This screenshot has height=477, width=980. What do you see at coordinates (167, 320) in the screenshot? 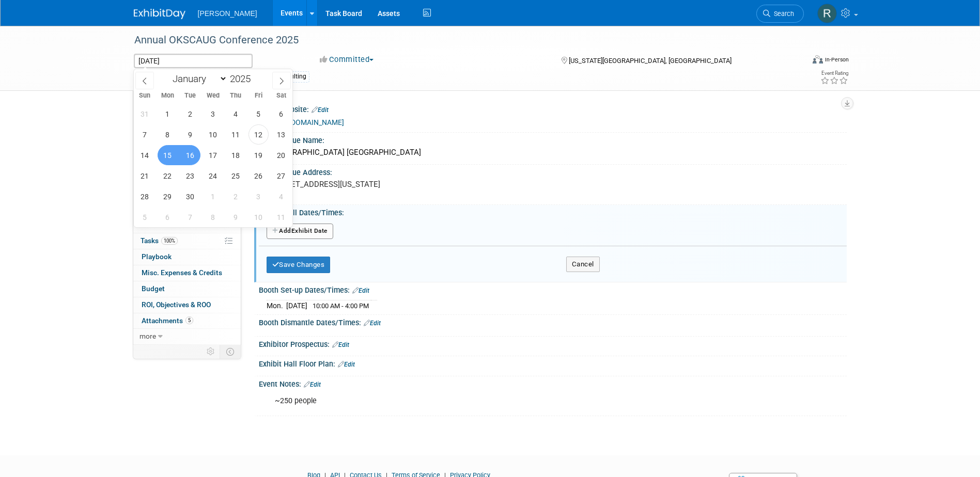
I see `span: Attachments` at bounding box center [167, 320].